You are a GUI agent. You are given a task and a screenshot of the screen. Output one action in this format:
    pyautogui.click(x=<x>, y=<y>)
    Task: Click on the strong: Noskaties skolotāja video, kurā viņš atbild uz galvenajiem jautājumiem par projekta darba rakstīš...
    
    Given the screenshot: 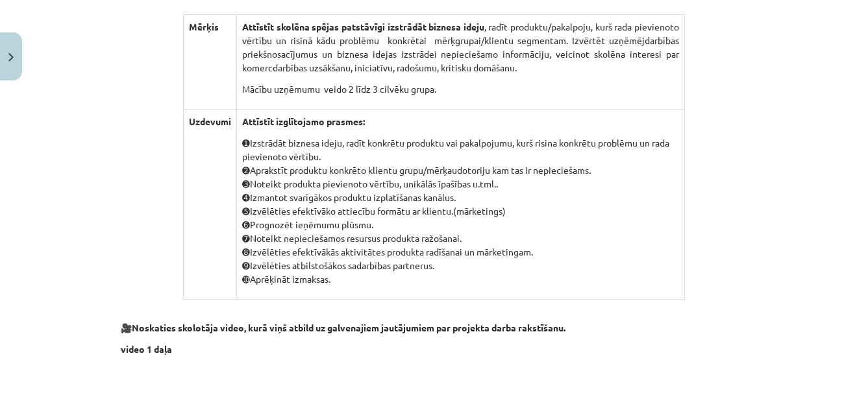 What is the action you would take?
    pyautogui.click(x=349, y=327)
    